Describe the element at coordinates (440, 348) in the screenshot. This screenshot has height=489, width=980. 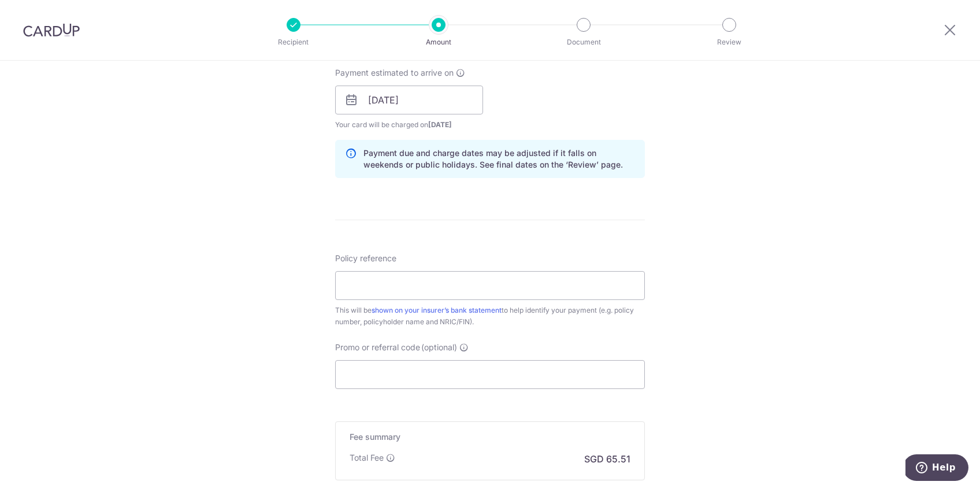
I see `span: (optional)` at that location.